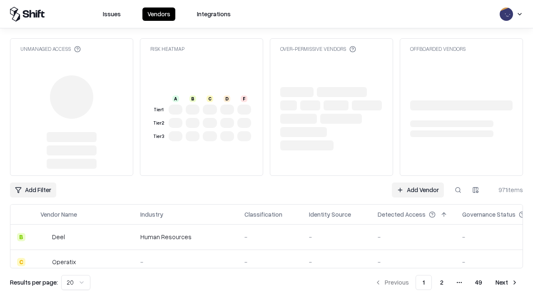 The height and width of the screenshot is (300, 533). Describe the element at coordinates (244, 99) in the screenshot. I see `div: F` at that location.